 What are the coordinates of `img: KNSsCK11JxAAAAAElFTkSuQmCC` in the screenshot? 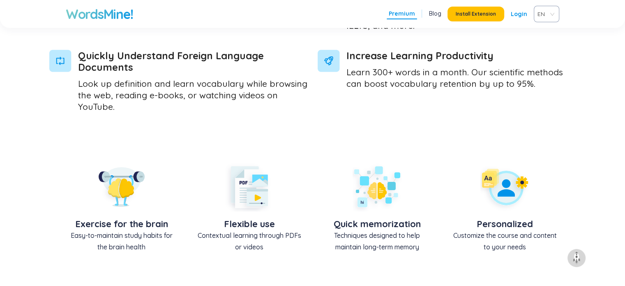 It's located at (60, 61).